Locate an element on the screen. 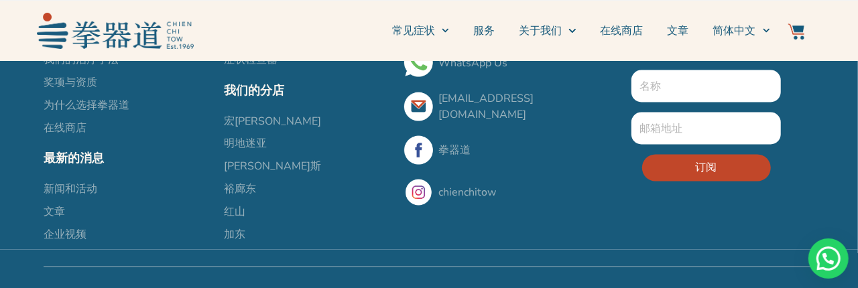 This screenshot has width=858, height=288. input: 名称 is located at coordinates (706, 86).